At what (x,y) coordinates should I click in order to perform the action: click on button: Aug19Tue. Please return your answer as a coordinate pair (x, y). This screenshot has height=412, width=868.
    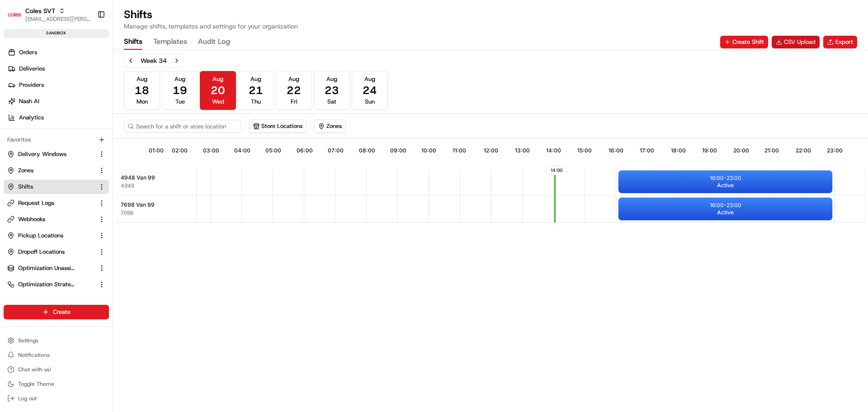
    Looking at the image, I should click on (180, 90).